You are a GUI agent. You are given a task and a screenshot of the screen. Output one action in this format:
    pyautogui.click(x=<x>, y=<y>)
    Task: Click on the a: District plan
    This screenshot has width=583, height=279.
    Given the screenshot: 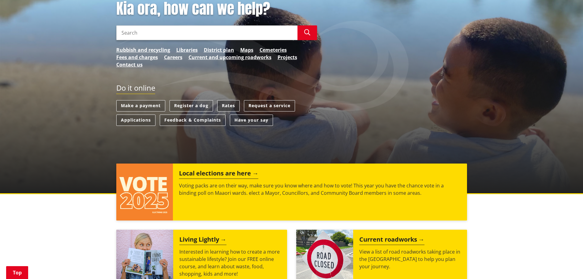 What is the action you would take?
    pyautogui.click(x=219, y=50)
    